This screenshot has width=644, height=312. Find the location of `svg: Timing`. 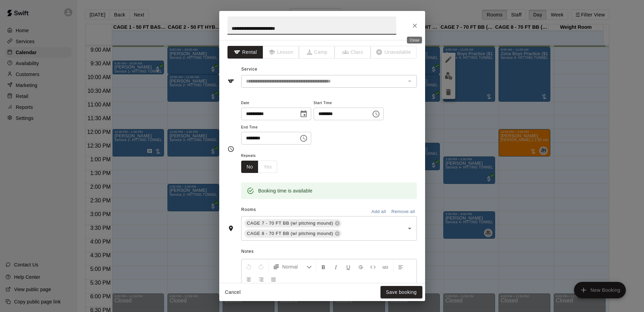

svg: Timing is located at coordinates (231, 149).